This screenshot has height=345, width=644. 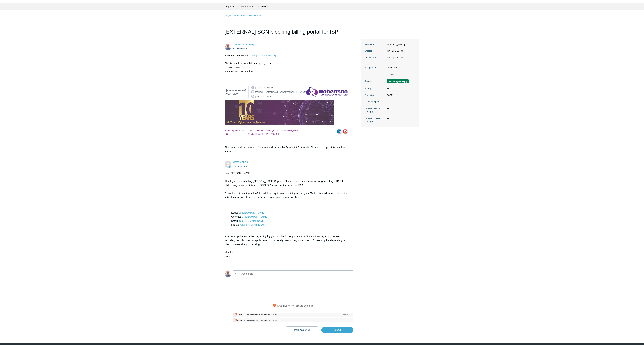 What do you see at coordinates (375, 95) in the screenshot?
I see `dt: Product Area` at bounding box center [375, 95].